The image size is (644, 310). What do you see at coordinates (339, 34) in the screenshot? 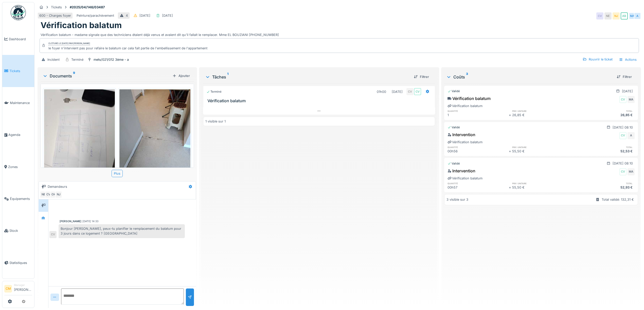
I see `div: Vérification balatum - madame signale que des techniciens étaient déjà venus et avaient dit qu'il...` at bounding box center [339, 34].